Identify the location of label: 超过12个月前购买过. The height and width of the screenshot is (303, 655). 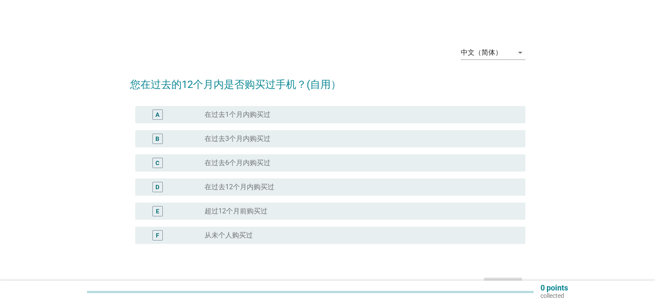
(236, 211).